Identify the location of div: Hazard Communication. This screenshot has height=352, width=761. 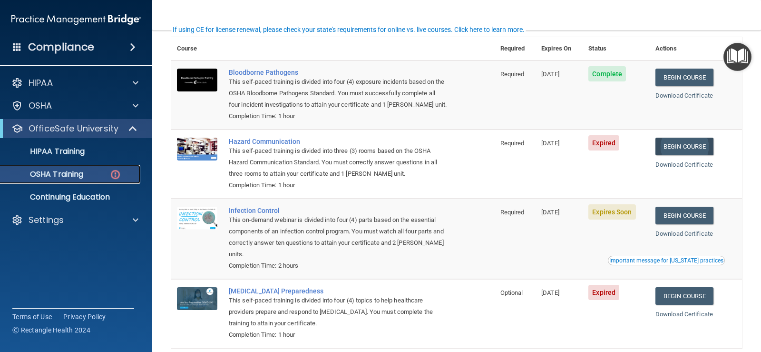
(338, 141).